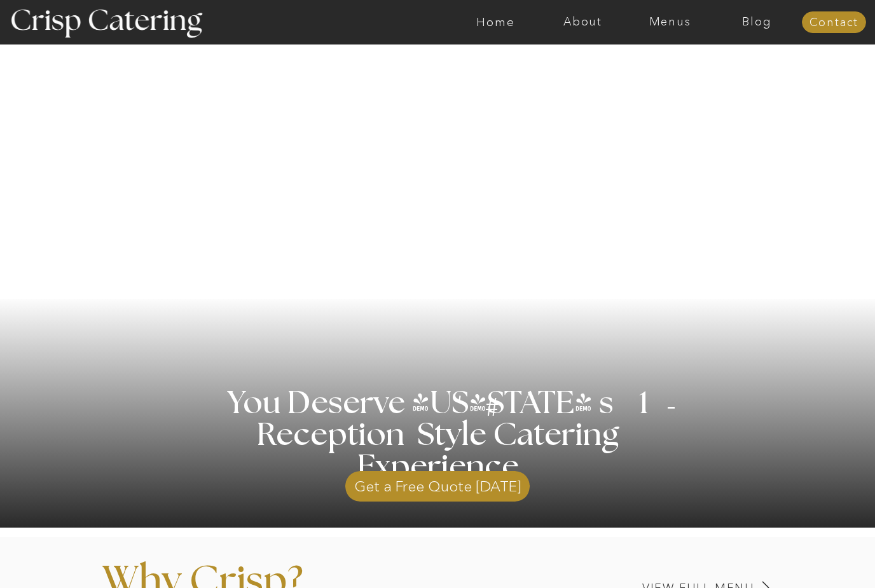  I want to click on nav: Contact, so click(833, 23).